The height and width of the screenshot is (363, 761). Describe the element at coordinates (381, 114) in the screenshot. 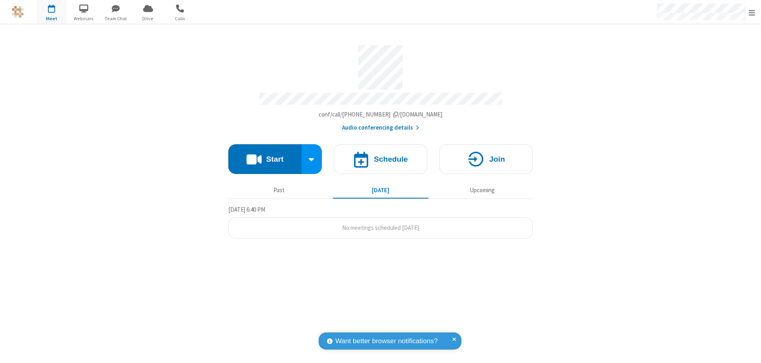

I see `span: Copy my meeting room link` at that location.